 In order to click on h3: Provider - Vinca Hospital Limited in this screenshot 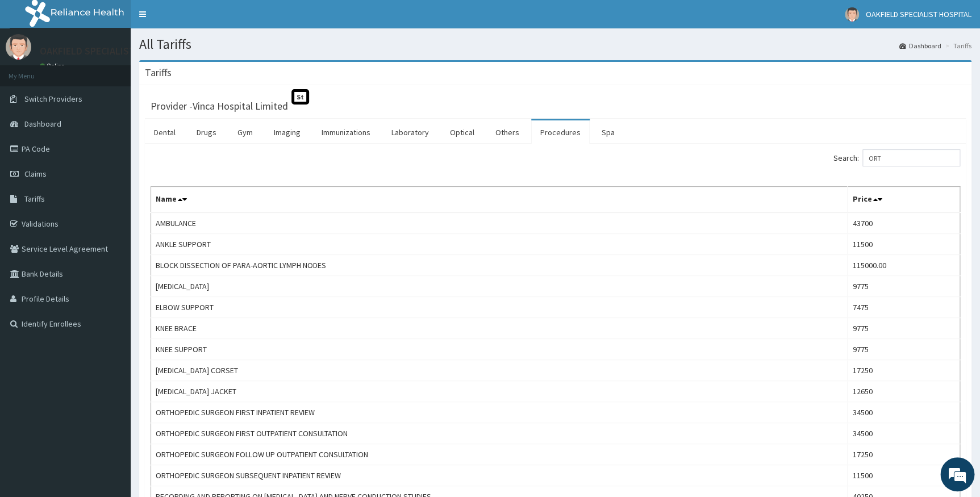, I will do `click(219, 106)`.